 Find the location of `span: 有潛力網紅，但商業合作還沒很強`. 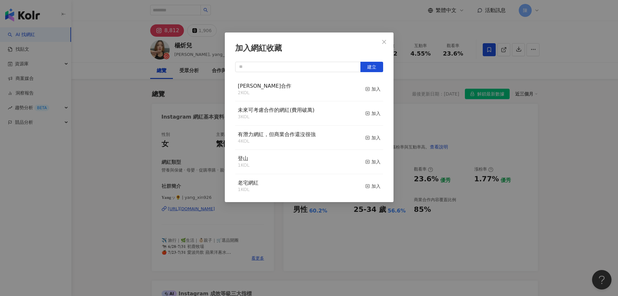

span: 有潛力網紅，但商業合作還沒很強 is located at coordinates (277, 134).